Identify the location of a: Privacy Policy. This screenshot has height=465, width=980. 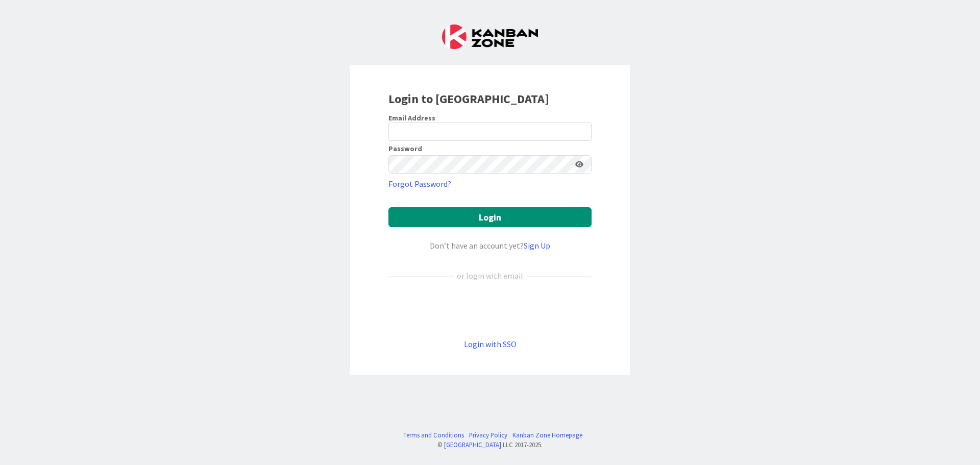
(488, 435).